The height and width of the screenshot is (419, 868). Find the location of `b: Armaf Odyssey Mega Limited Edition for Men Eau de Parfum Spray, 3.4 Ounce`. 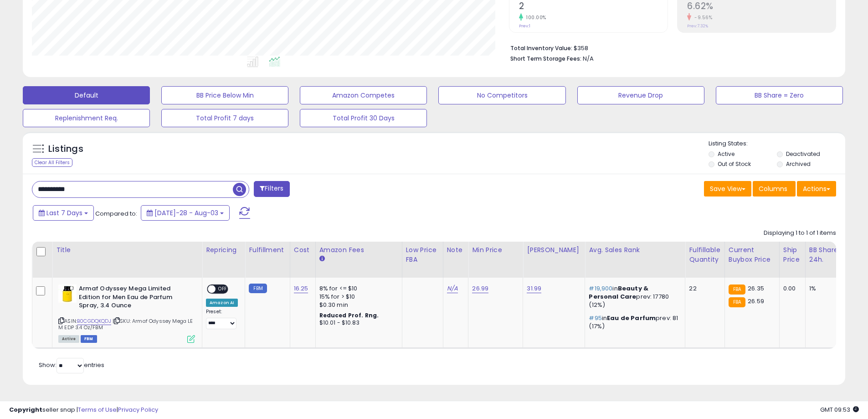

b: Armaf Odyssey Mega Limited Edition for Men Eau de Parfum Spray, 3.4 Ounce is located at coordinates (134, 298).